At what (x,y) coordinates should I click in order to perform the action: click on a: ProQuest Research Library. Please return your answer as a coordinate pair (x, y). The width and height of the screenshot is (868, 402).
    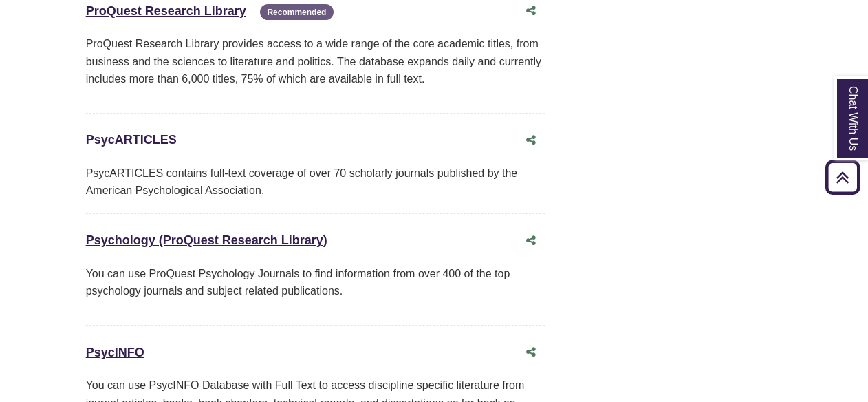
    Looking at the image, I should click on (165, 11).